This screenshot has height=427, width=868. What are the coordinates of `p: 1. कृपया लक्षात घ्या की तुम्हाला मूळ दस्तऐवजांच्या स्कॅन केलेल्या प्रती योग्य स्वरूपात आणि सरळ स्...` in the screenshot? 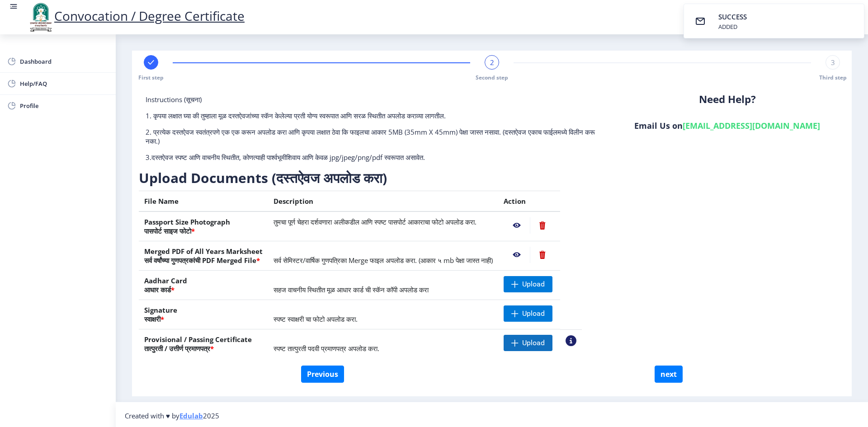 It's located at (374, 116).